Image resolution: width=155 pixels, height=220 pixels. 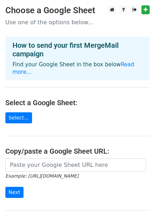 I want to click on h3: Choose a Google Sheet, so click(x=77, y=10).